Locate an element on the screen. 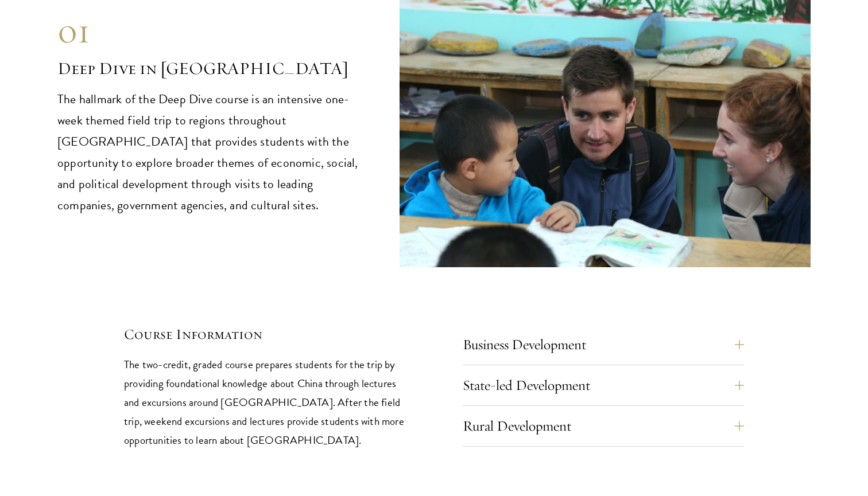  button: State-led Development is located at coordinates (603, 386).